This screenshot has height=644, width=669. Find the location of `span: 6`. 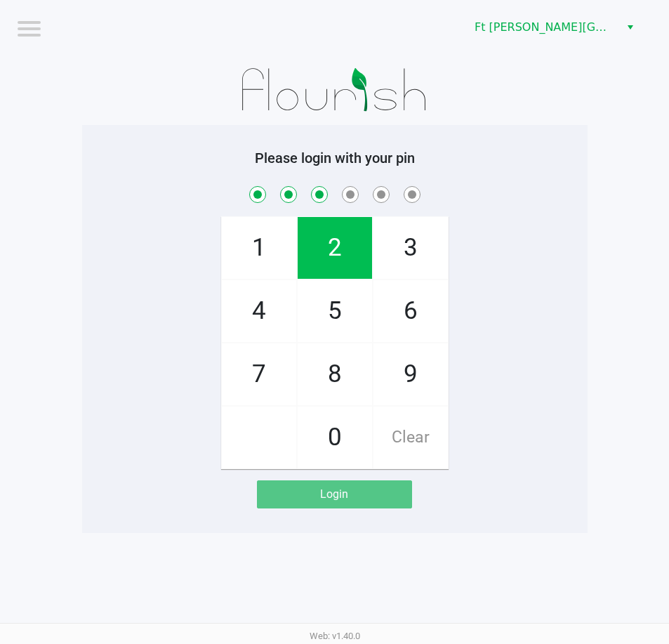

span: 6 is located at coordinates (411, 311).